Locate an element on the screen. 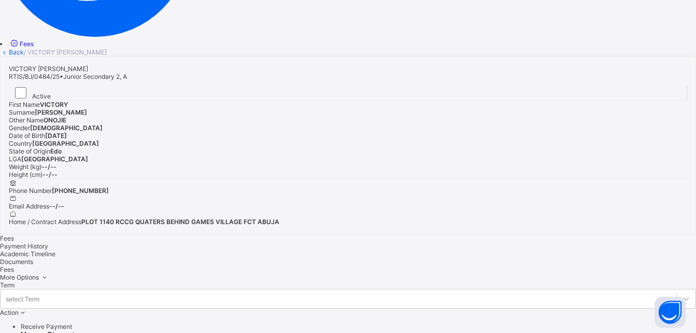 The image size is (696, 333). span: LGA is located at coordinates (15, 159).